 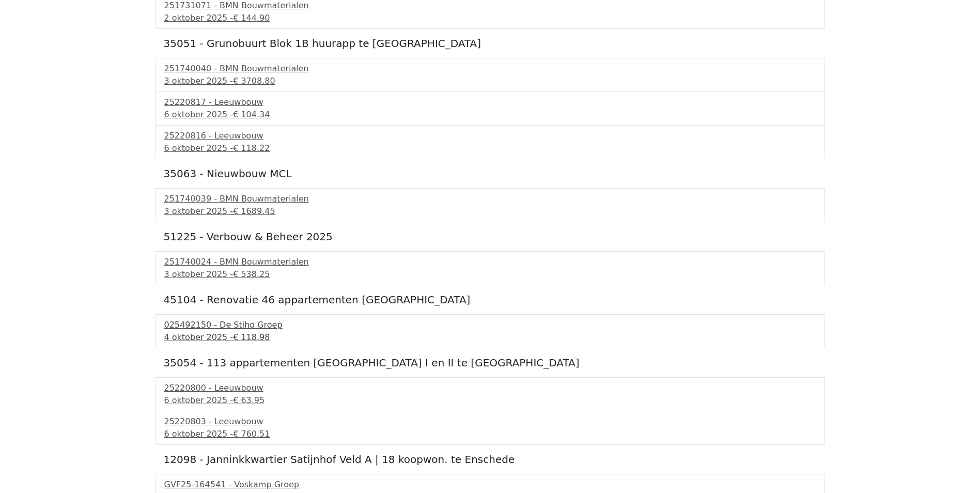 I want to click on div: 251740040 - BMN Bouwmaterialen, so click(x=490, y=69).